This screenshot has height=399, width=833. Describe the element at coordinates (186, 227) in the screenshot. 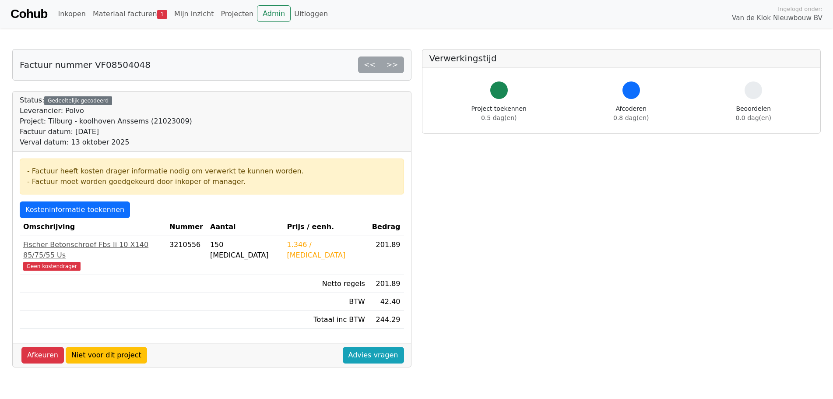

I see `th: Nummer` at that location.